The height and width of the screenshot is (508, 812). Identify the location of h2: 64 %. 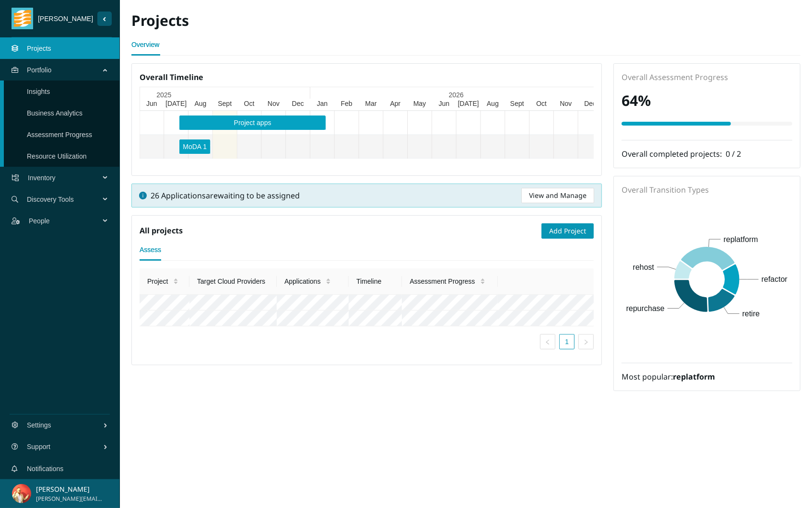
(708, 100).